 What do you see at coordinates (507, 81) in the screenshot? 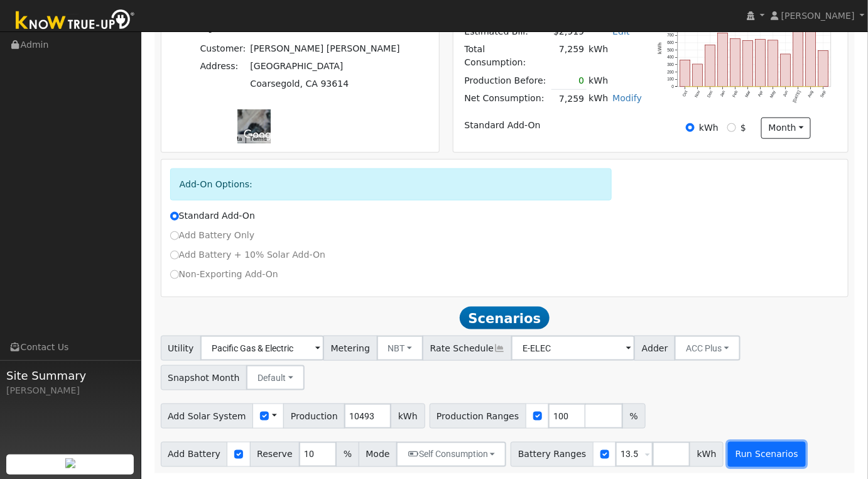
I see `td: Production Before:` at bounding box center [507, 81].